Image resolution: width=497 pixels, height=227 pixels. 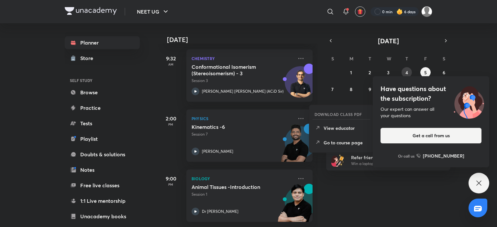 I want to click on a: Playlist, so click(x=102, y=139).